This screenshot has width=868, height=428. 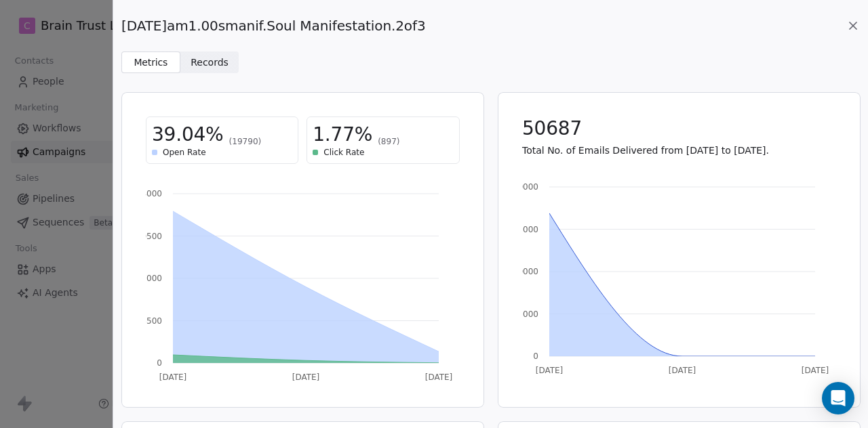 What do you see at coordinates (246, 141) in the screenshot?
I see `span: (19790)` at bounding box center [246, 141].